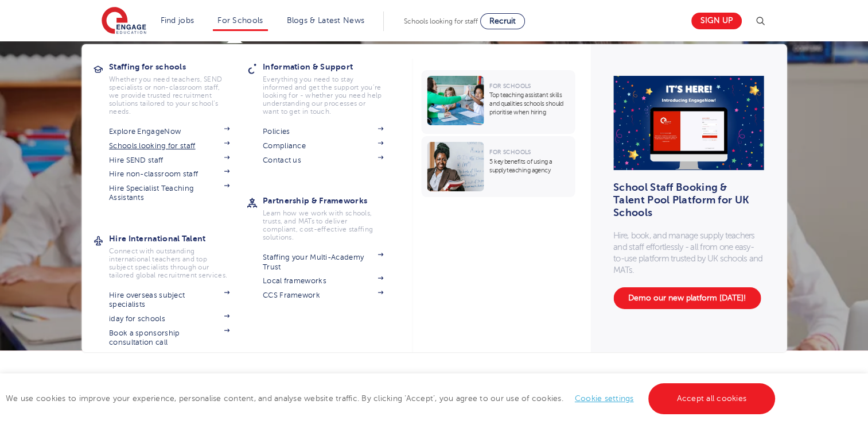 This screenshot has width=868, height=424. What do you see at coordinates (323, 161) in the screenshot?
I see `a: Contact us` at bounding box center [323, 161].